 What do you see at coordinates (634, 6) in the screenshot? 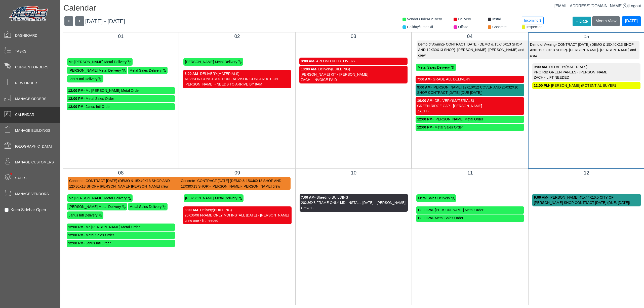
I see `span: Logout` at bounding box center [634, 6].